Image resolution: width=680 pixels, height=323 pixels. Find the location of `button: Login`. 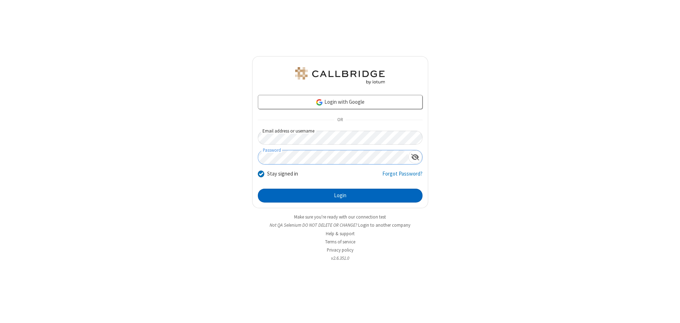

button: Login is located at coordinates (340, 196).